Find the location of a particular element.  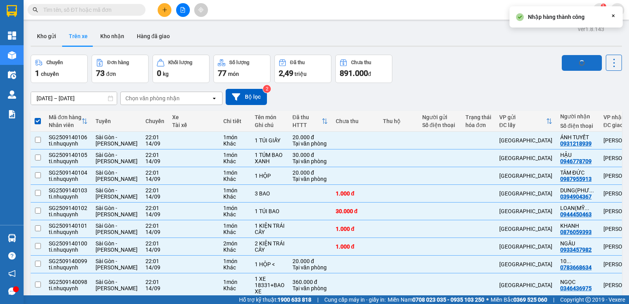

span: 77 is located at coordinates (222, 73).